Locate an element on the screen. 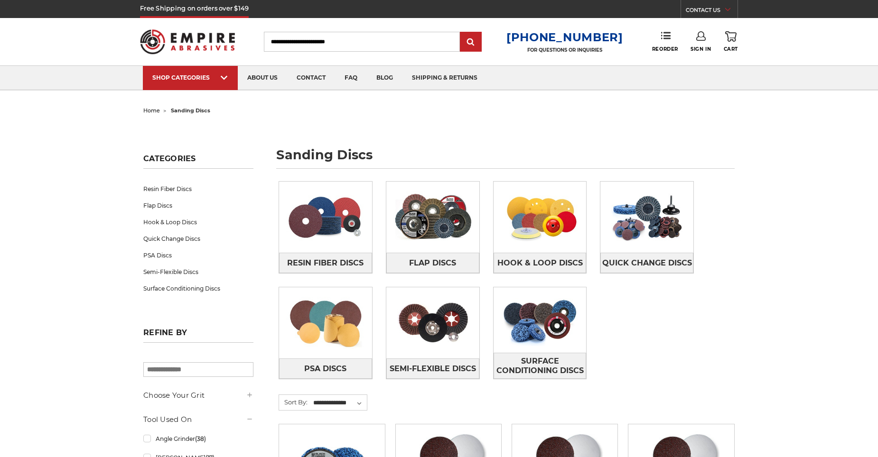  span: Reorder is located at coordinates (665, 49).